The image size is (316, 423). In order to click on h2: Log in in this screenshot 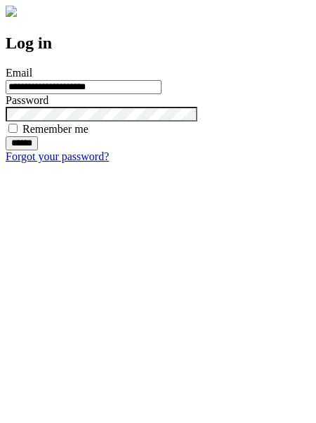, I will do `click(158, 43)`.